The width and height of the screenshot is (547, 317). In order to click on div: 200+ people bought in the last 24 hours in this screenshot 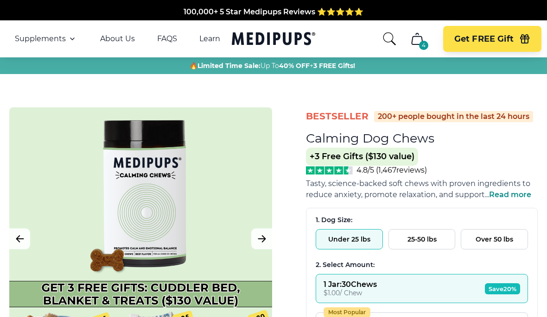, I will do `click(453, 117)`.